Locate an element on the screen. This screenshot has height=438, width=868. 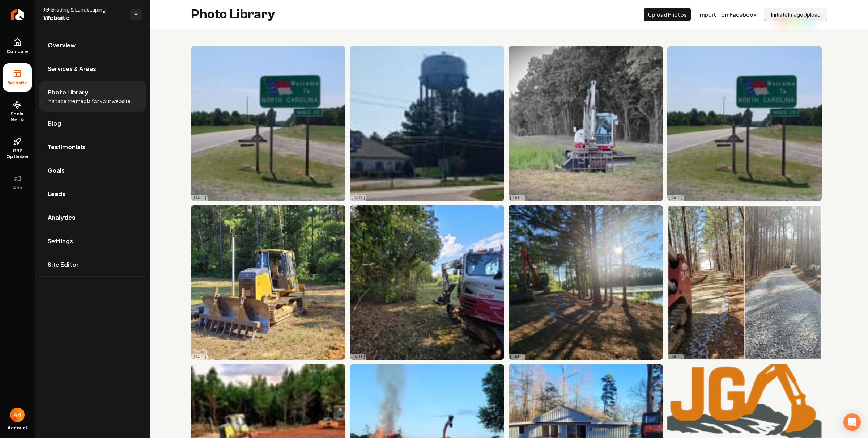
span: Goals is located at coordinates (56, 171).